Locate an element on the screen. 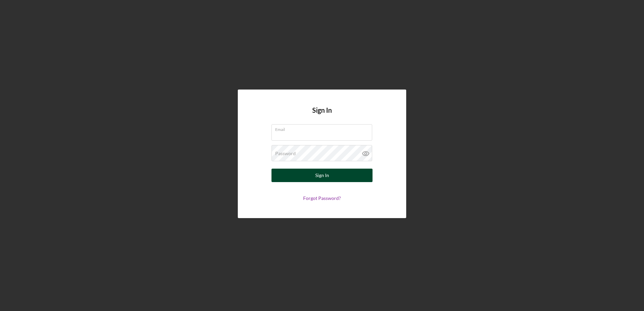  div: Sign In is located at coordinates (322, 175).